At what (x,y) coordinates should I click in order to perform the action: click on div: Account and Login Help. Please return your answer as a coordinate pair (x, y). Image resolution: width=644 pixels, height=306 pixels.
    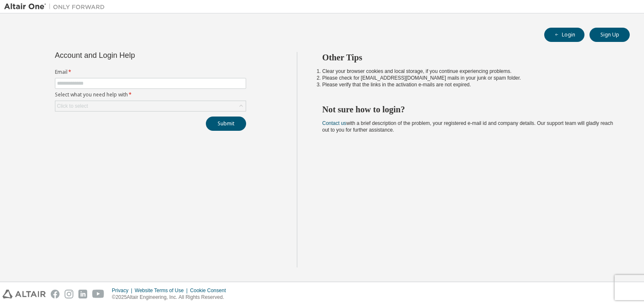
    Looking at the image, I should click on (131, 55).